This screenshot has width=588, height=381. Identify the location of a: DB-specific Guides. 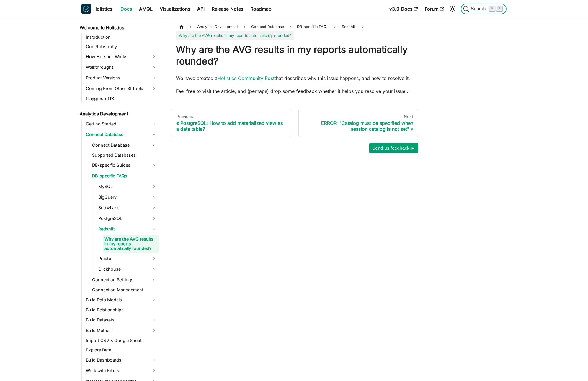
(125, 165).